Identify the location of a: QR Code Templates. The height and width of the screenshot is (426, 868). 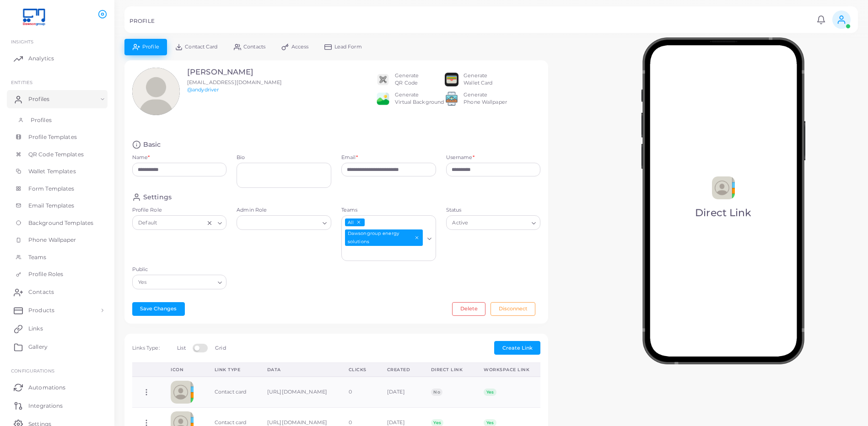
(57, 154).